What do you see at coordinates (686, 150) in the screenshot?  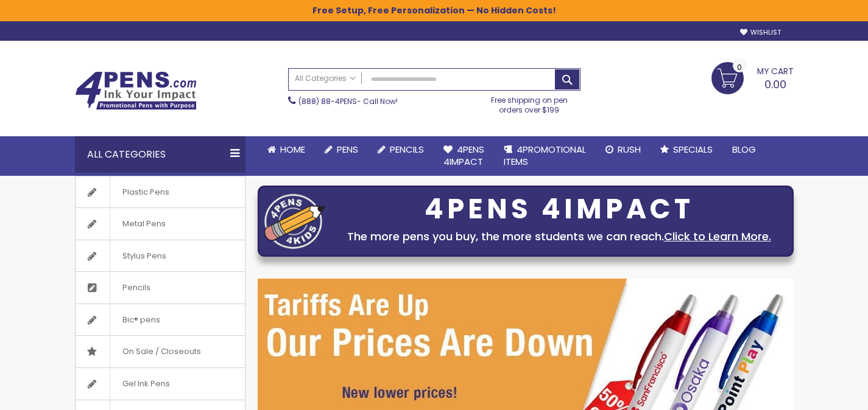 I see `a: Specials` at bounding box center [686, 150].